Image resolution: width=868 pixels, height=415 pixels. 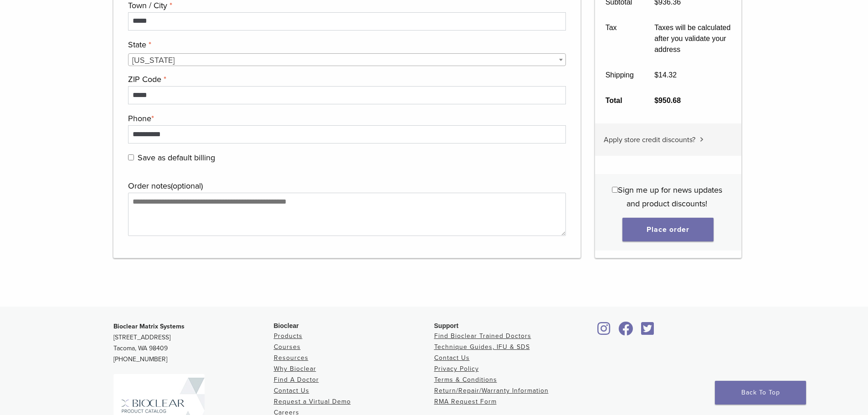 I want to click on td: Taxes will be calculated after you validate your address, so click(x=692, y=39).